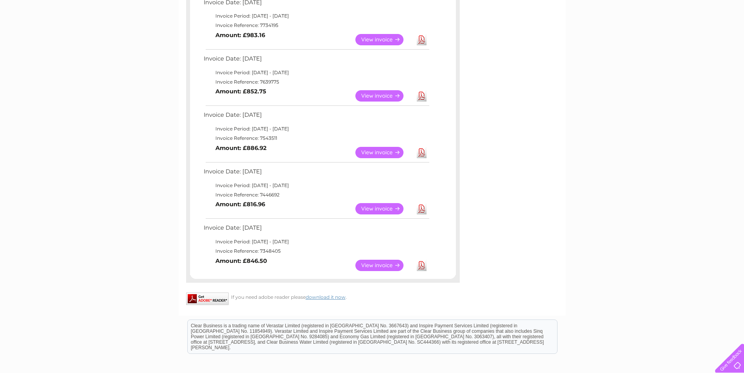 The width and height of the screenshot is (744, 373). Describe the element at coordinates (240, 35) in the screenshot. I see `b: Amount: £983.16` at that location.